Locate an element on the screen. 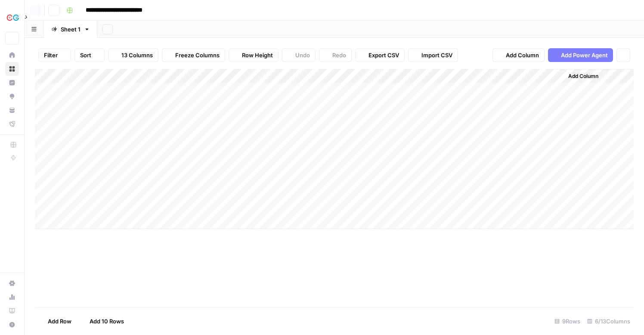 This screenshot has height=335, width=644. span: Row Height is located at coordinates (258, 55).